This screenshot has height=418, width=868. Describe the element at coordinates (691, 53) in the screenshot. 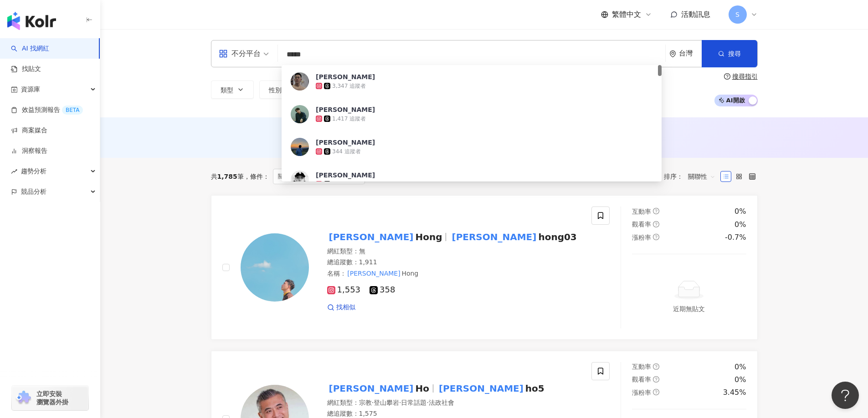

I see `div: 台灣` at that location.